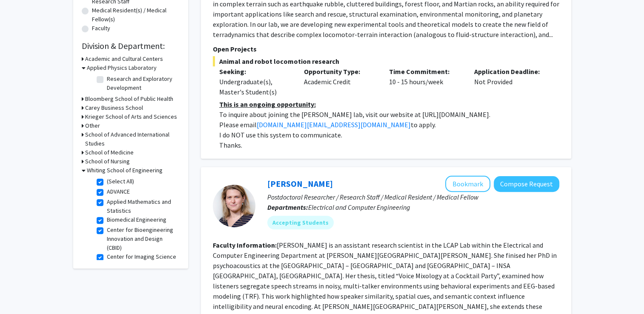 This screenshot has height=314, width=644. What do you see at coordinates (101, 28) in the screenshot?
I see `label: Faculty` at bounding box center [101, 28].